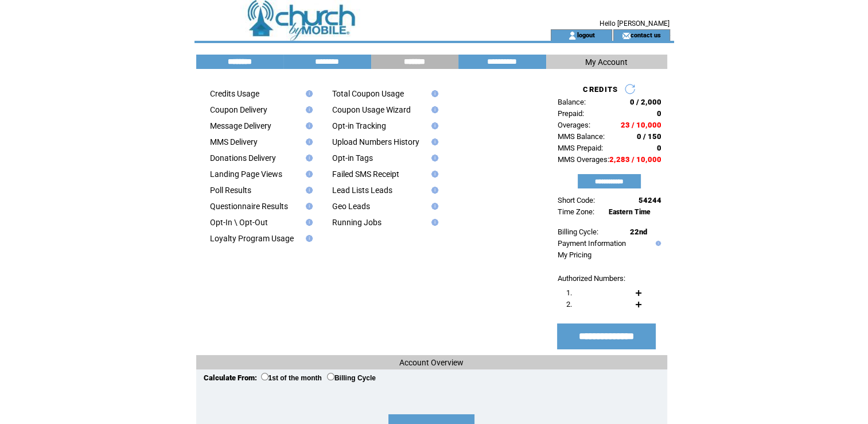 The image size is (868, 424). Describe the element at coordinates (250, 207) in the screenshot. I see `a: Questionnaire Results` at that location.